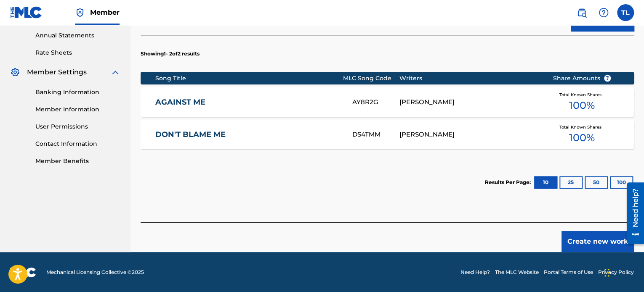 The height and width of the screenshot is (292, 644). I want to click on a: DON'T BLAME ME, so click(248, 134).